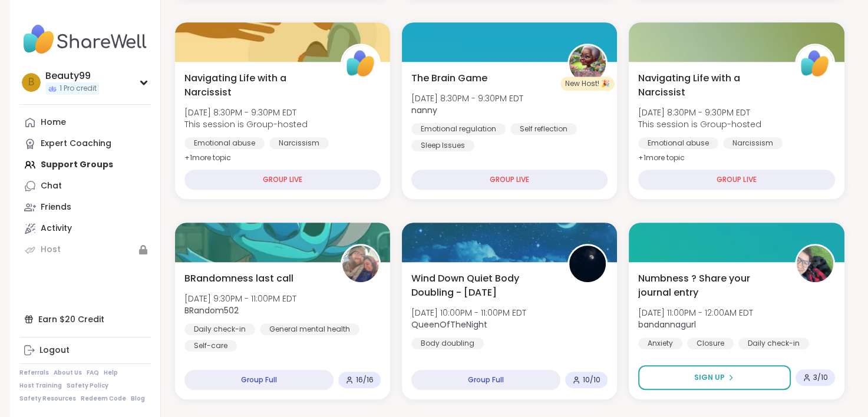  Describe the element at coordinates (709, 286) in the screenshot. I see `span: Numbness ? Share your journal entry` at that location.